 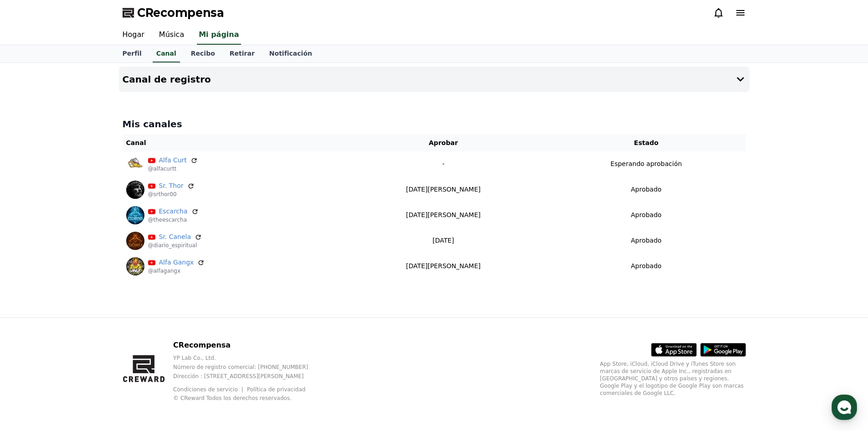 I want to click on font: @diario_espiritual, so click(x=172, y=245).